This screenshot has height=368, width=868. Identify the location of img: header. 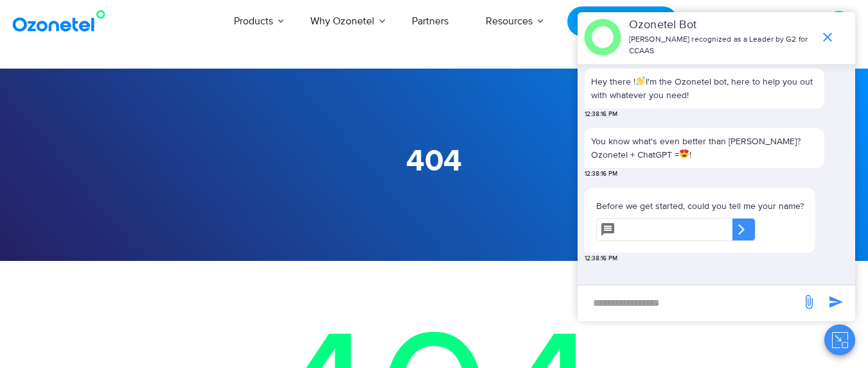
(602, 37).